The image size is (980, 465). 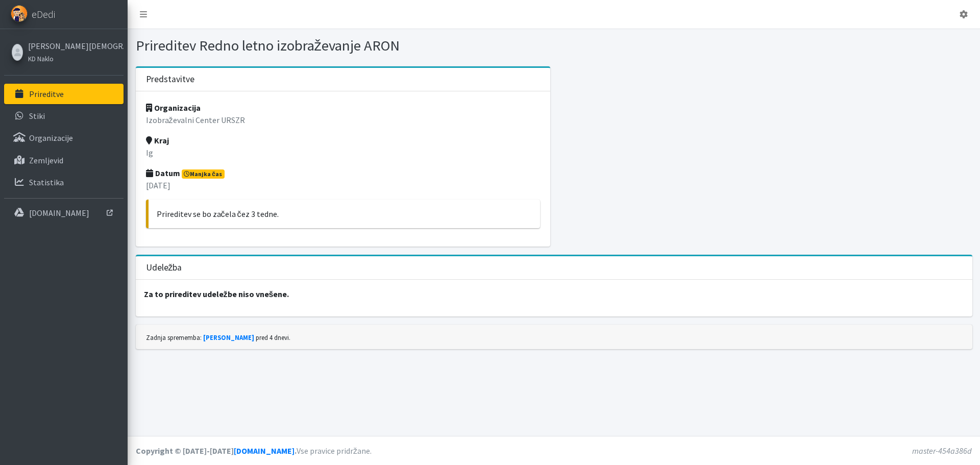 I want to click on p: Izobraževalni Center URSZR, so click(x=343, y=120).